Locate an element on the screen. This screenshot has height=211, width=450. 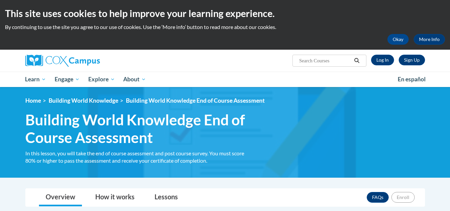
button: Okay is located at coordinates (398, 39).